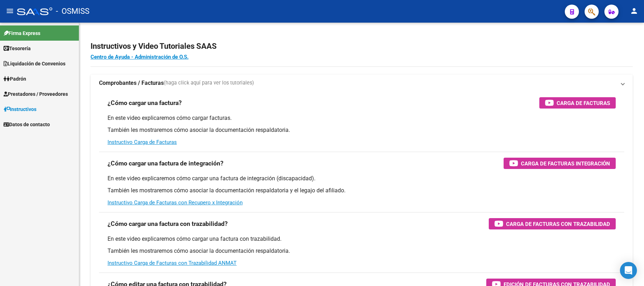 The image size is (644, 286). Describe the element at coordinates (172, 263) in the screenshot. I see `a: Instructivo Carga de Facturas con Trazabilidad ANMAT` at that location.